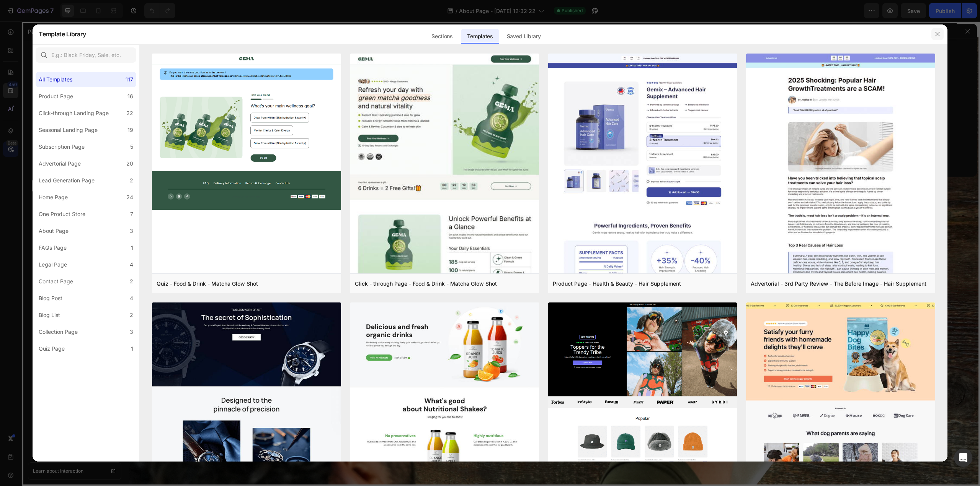 The image size is (980, 486). I want to click on div: 5, so click(131, 147).